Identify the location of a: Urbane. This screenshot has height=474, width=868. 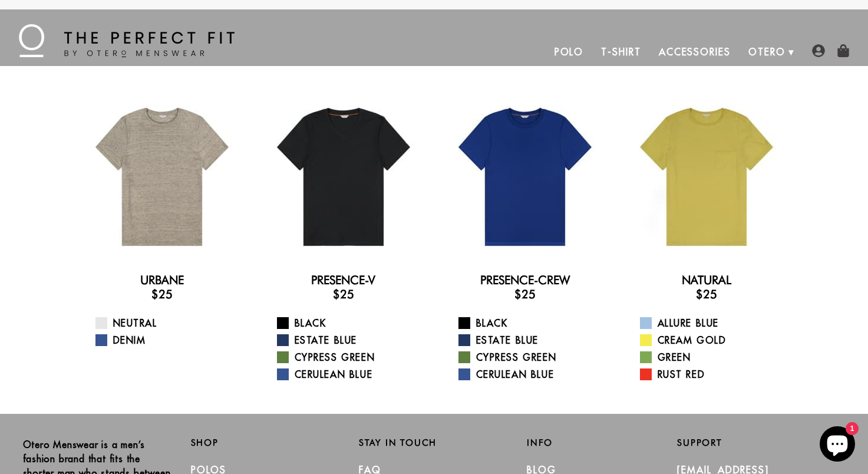
(162, 280).